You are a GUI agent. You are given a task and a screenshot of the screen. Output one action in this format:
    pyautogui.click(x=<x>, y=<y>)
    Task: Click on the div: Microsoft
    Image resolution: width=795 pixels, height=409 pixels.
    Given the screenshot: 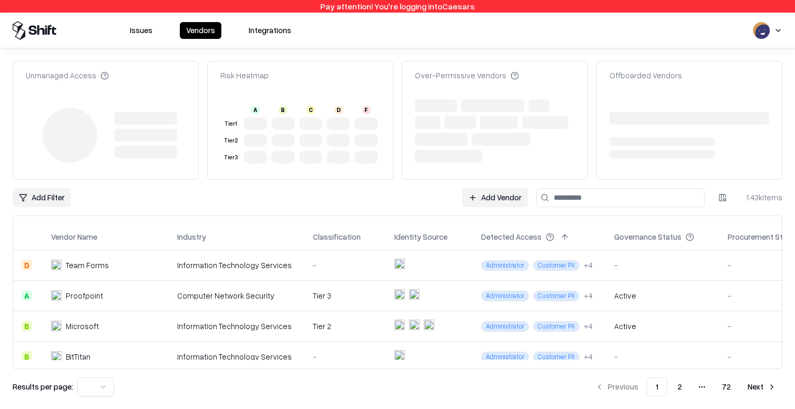 What is the action you would take?
    pyautogui.click(x=82, y=326)
    